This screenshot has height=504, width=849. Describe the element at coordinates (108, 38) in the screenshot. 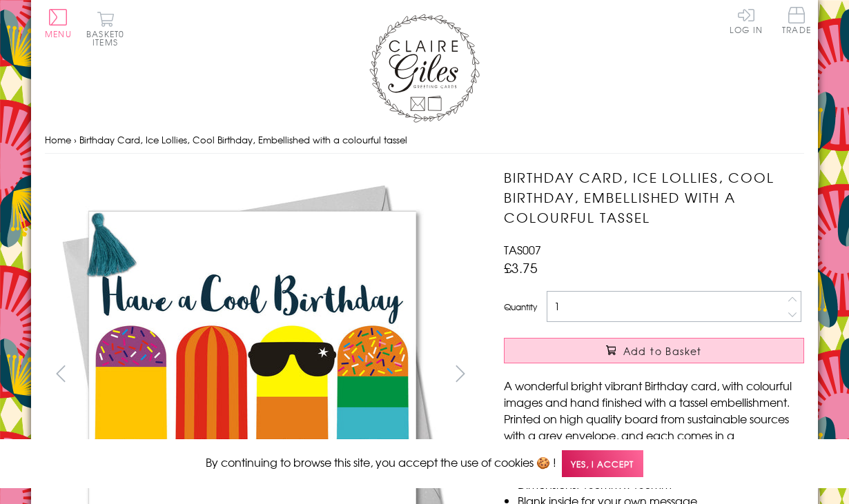

I see `span: 0 items` at that location.